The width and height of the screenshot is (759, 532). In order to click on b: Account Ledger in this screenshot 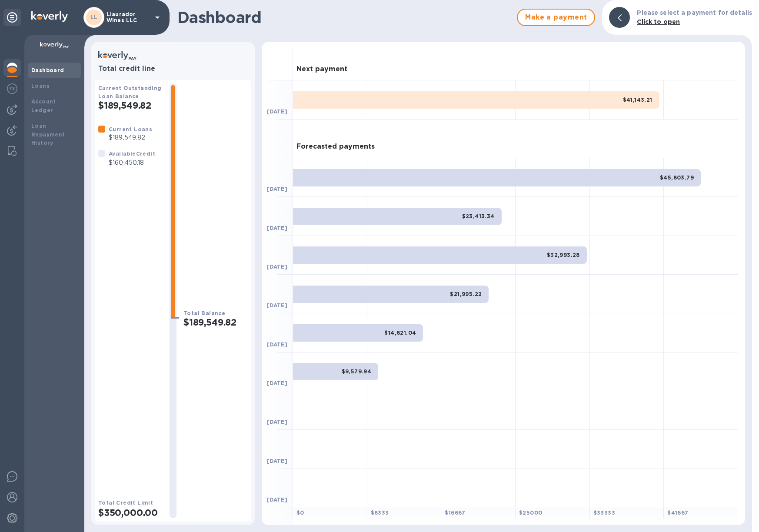, I will do `click(43, 105)`.